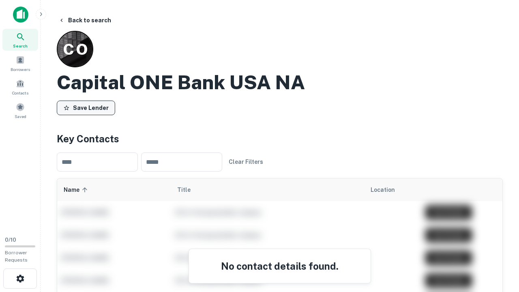 The height and width of the screenshot is (292, 519). I want to click on p: C O, so click(75, 49).